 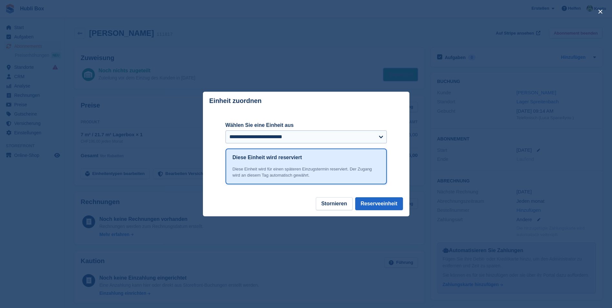 What do you see at coordinates (267, 157) in the screenshot?
I see `h1: Diese Einheit wird reserviert` at bounding box center [267, 157].